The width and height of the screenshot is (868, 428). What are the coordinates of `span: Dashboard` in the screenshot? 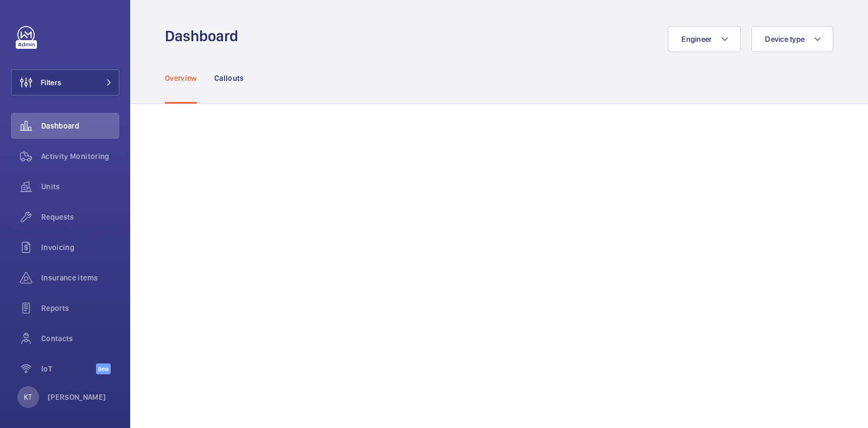 It's located at (80, 126).